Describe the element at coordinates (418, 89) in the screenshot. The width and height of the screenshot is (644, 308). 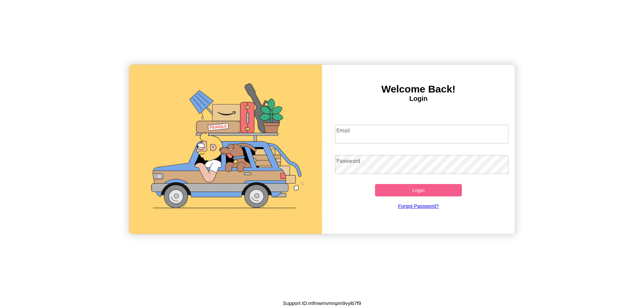
I see `h3: Welcome Back!` at that location.